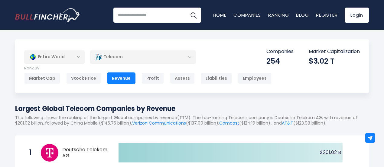  Describe the element at coordinates (42, 78) in the screenshot. I see `div: Market Cap` at that location.